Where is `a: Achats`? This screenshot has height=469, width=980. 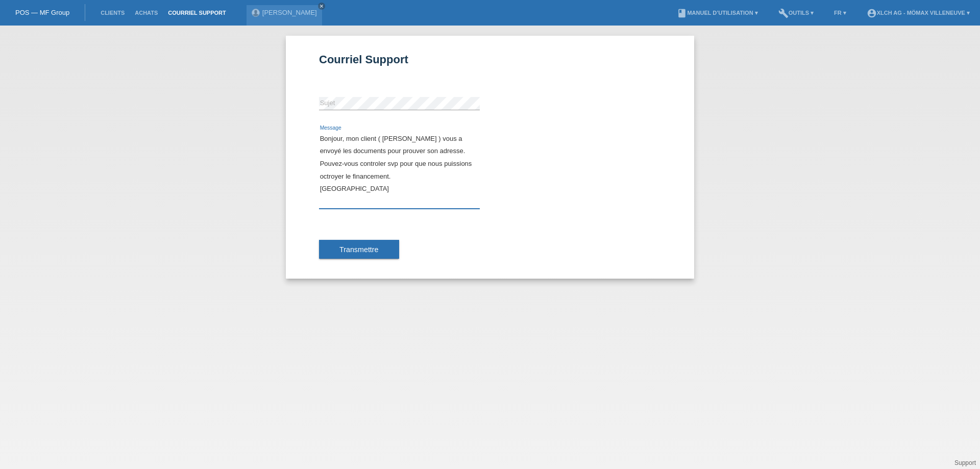 a: Achats is located at coordinates (146, 13).